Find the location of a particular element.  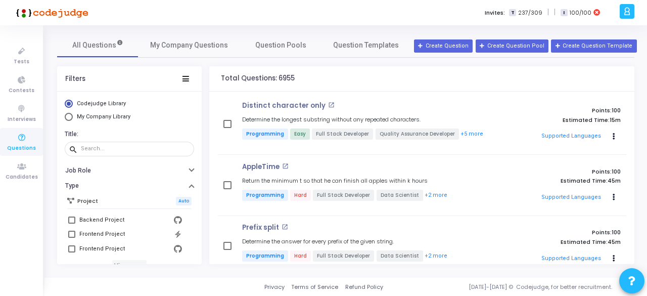

span: 100/100 is located at coordinates (580, 13).